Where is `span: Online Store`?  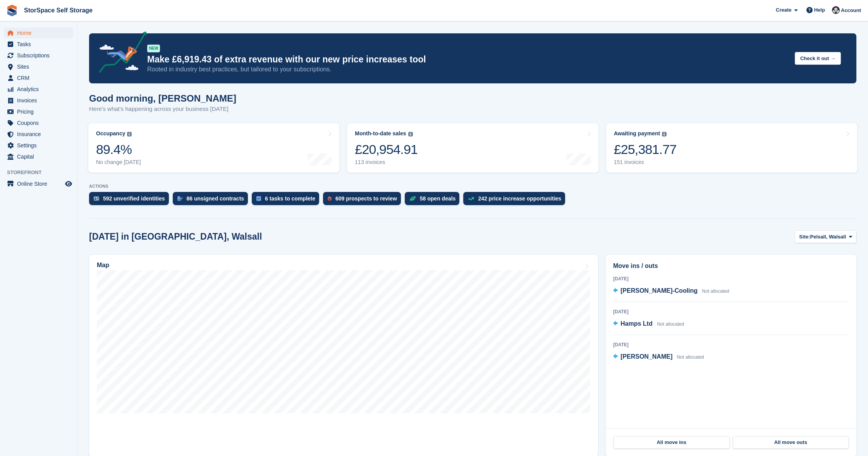 span: Online Store is located at coordinates (40, 184).